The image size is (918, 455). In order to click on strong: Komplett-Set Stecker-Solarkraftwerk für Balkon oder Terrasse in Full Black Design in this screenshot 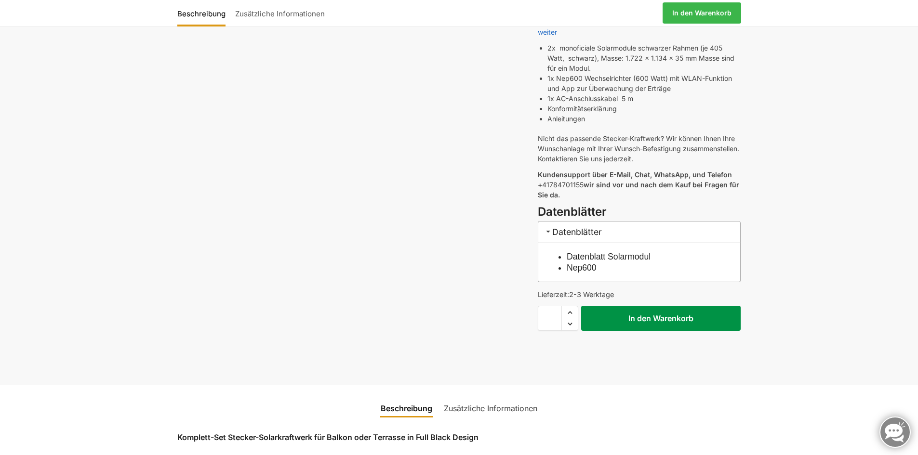, I will do `click(328, 438)`.